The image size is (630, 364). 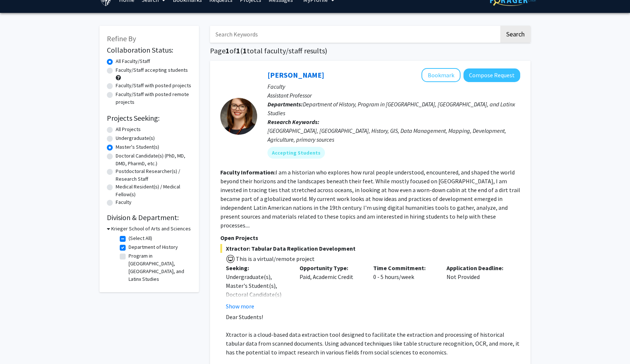 I want to click on b: Research Keywords:, so click(x=294, y=122).